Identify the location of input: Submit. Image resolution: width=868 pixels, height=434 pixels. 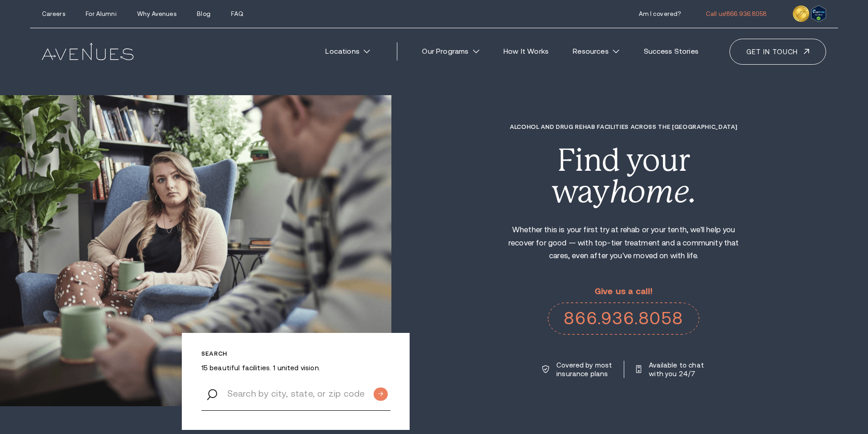
(381, 394).